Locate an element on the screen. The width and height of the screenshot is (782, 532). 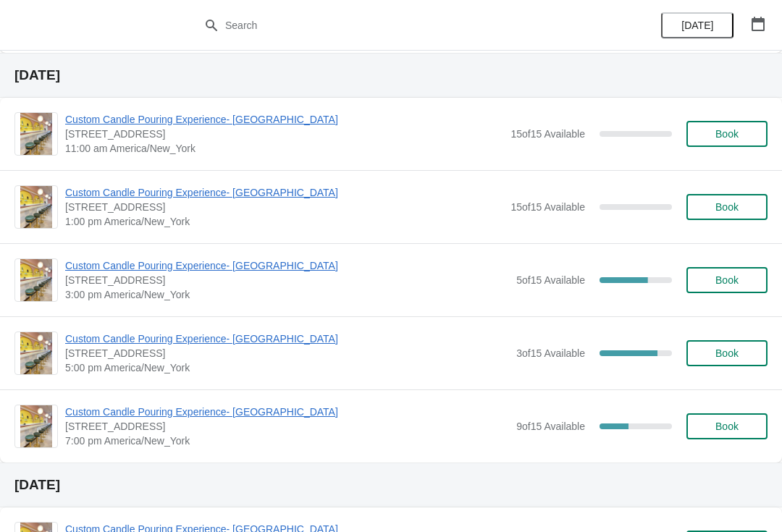
span: 7:00 pm America/New_York is located at coordinates (287, 440).